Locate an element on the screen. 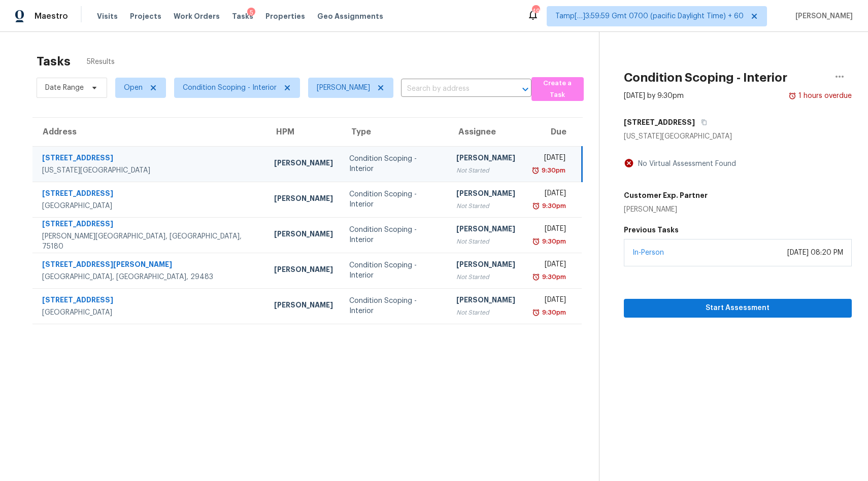 Image resolution: width=868 pixels, height=481 pixels. button: Open is located at coordinates (525, 90).